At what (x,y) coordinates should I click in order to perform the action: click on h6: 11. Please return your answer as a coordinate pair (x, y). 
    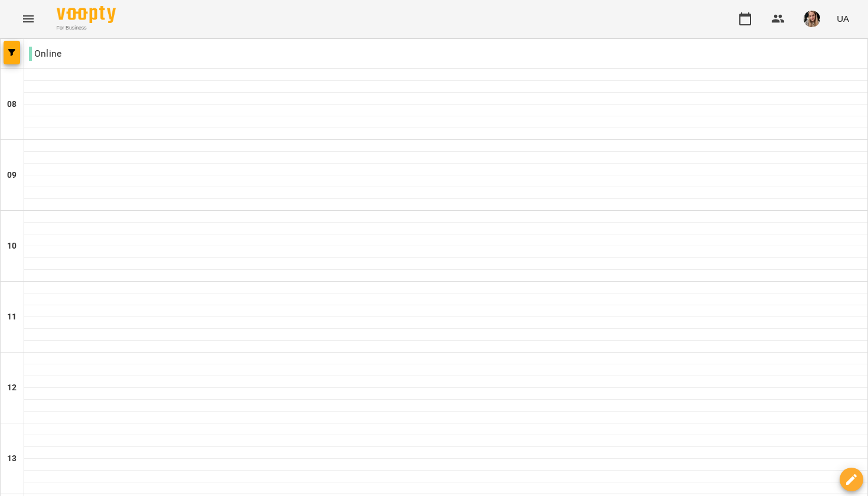
    Looking at the image, I should click on (12, 317).